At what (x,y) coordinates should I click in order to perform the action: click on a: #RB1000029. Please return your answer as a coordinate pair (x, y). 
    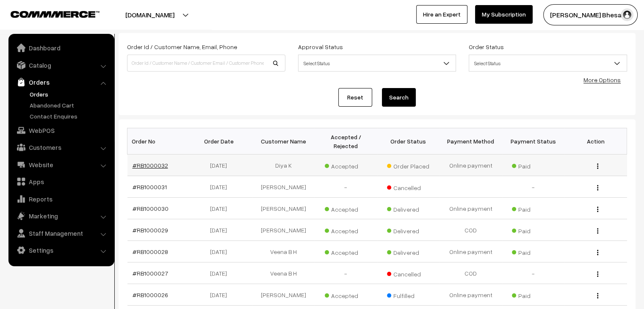
    Looking at the image, I should click on (151, 229).